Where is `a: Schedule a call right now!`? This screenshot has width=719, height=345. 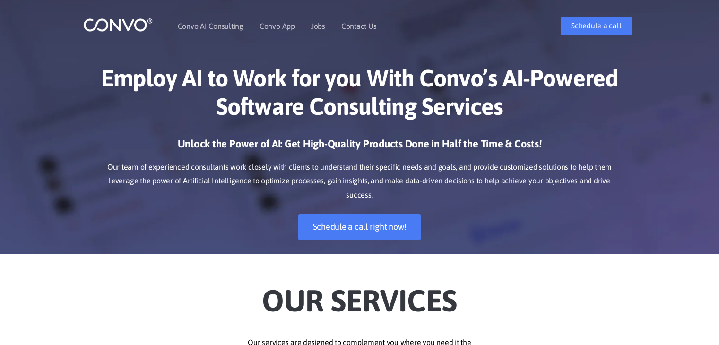 a: Schedule a call right now! is located at coordinates (360, 227).